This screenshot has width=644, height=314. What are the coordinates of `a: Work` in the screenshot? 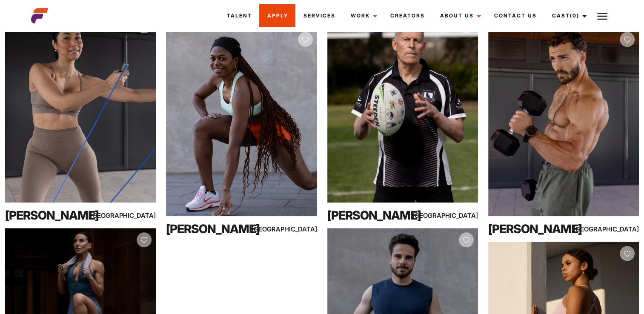 It's located at (362, 16).